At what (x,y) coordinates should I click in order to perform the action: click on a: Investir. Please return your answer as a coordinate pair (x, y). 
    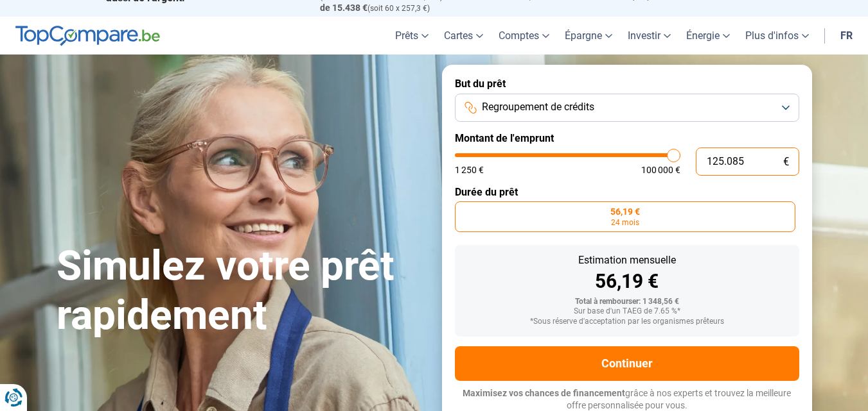
    Looking at the image, I should click on (649, 35).